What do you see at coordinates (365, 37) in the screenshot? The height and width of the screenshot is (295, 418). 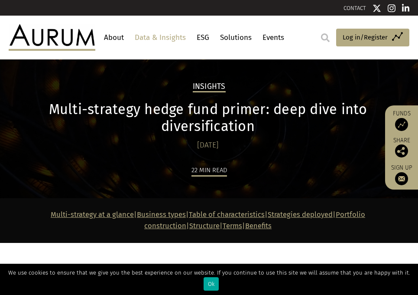 I see `span: Log in/Register` at bounding box center [365, 37].